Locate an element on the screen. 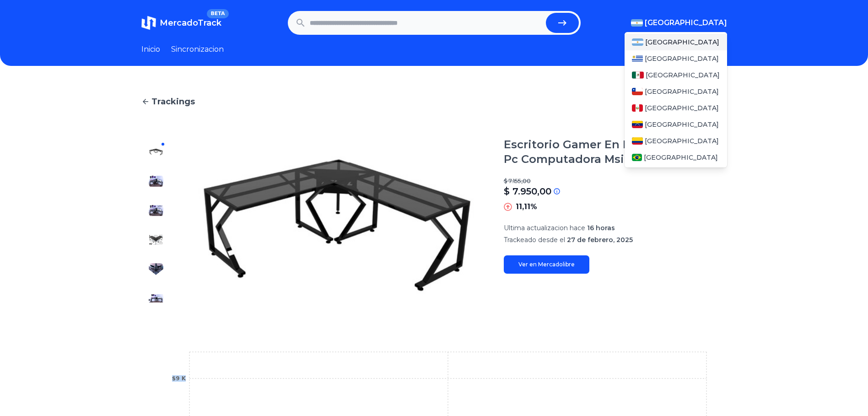 Image resolution: width=868 pixels, height=416 pixels. span: 27 de febrero, 2025 is located at coordinates (600, 240).